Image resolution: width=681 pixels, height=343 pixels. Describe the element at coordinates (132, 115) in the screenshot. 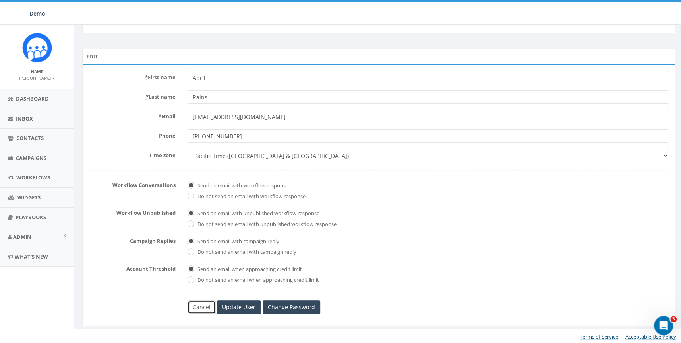

I see `label: Email` at that location.